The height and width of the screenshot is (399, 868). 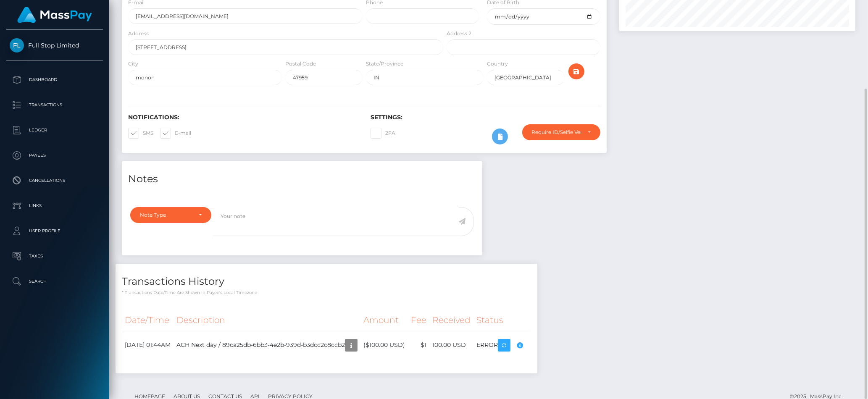 I want to click on p: Payees, so click(x=55, y=155).